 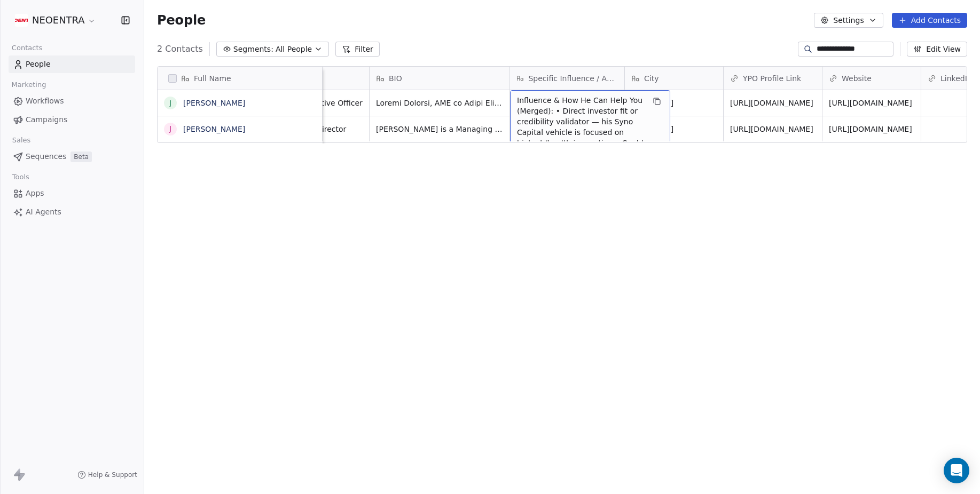 What do you see at coordinates (440, 78) in the screenshot?
I see `div: BIO` at bounding box center [440, 78].